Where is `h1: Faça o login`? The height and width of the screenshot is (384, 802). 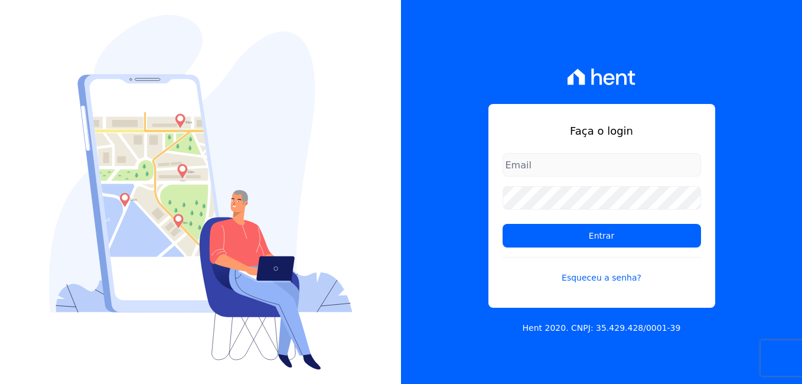
h1: Faça o login is located at coordinates (602, 131).